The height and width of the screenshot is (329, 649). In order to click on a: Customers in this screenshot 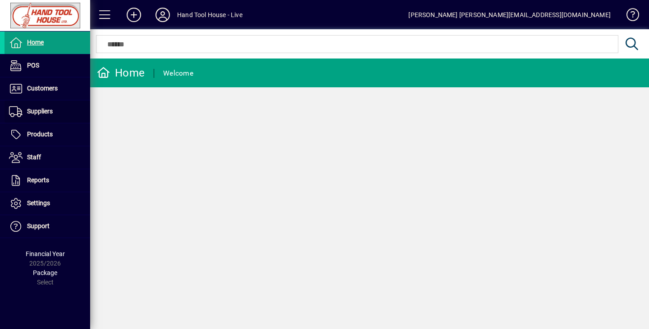, I will do `click(47, 89)`.